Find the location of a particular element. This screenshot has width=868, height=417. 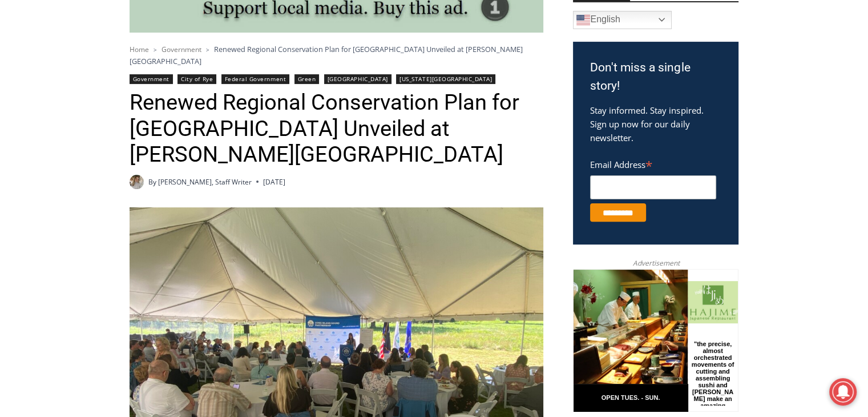

span: By is located at coordinates (152, 182).